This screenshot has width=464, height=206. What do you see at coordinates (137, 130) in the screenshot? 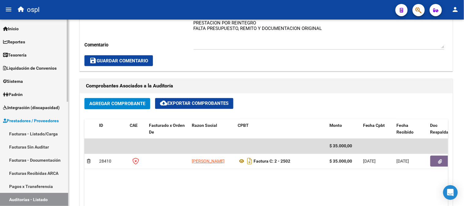
I see `datatable-header-cell: CAE` at bounding box center [137, 130].